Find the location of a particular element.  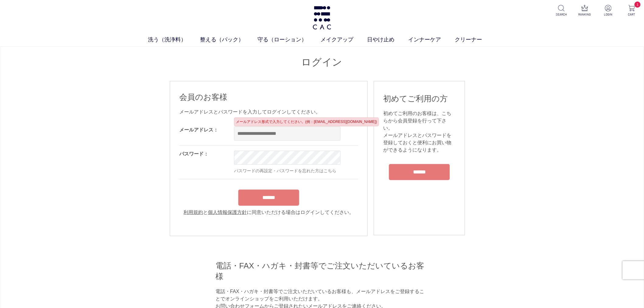

div: と に同意いただける場合はログインしてください。 is located at coordinates (269, 213).